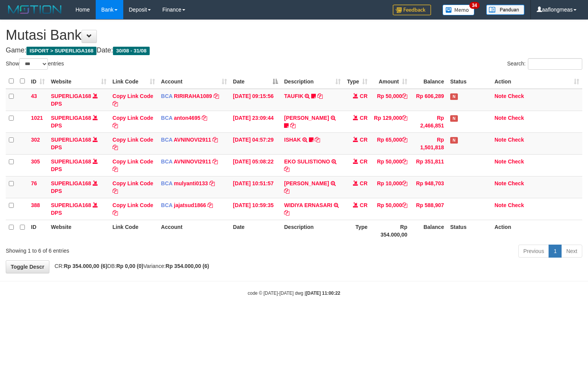  Describe the element at coordinates (35, 9) in the screenshot. I see `img: MOTION_logo.png` at that location.